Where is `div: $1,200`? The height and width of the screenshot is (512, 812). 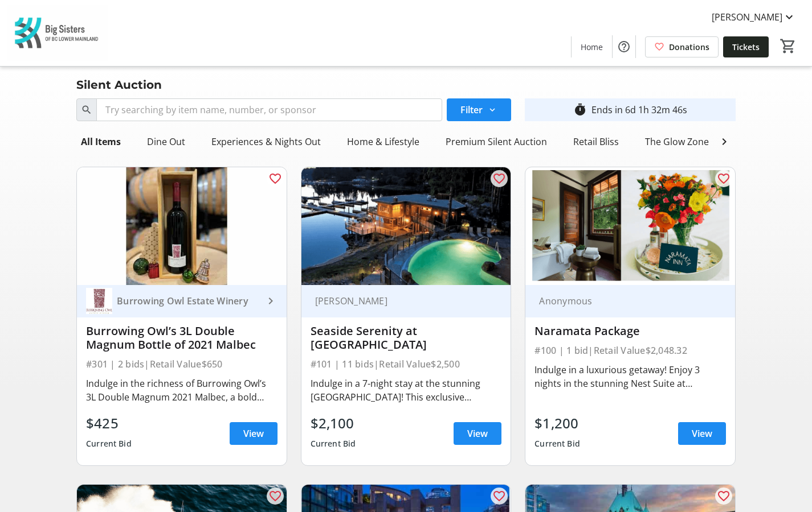 div: $1,200 is located at coordinates (557, 424).